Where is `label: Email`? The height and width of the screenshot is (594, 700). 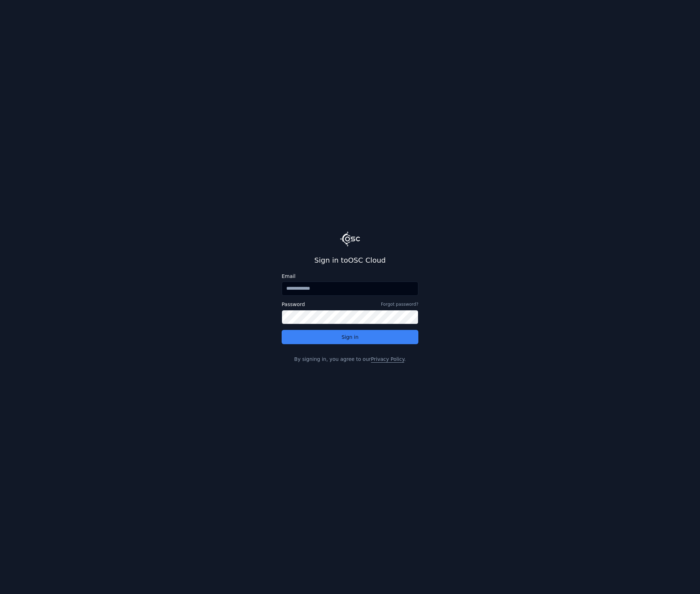 label: Email is located at coordinates (350, 277).